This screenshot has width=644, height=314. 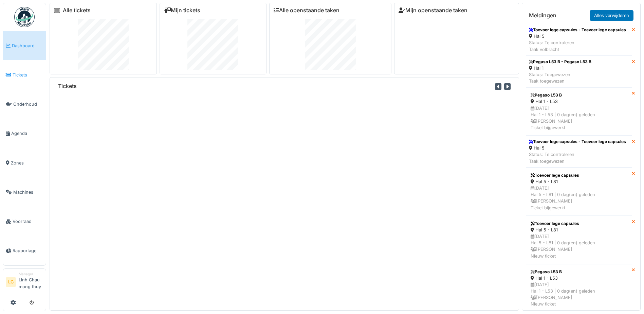 What do you see at coordinates (27, 133) in the screenshot?
I see `span: Agenda` at bounding box center [27, 133].